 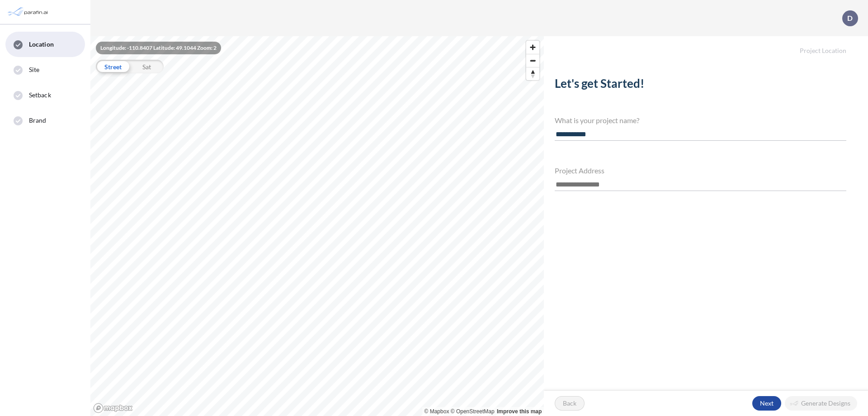 I want to click on div: Sat, so click(x=147, y=66).